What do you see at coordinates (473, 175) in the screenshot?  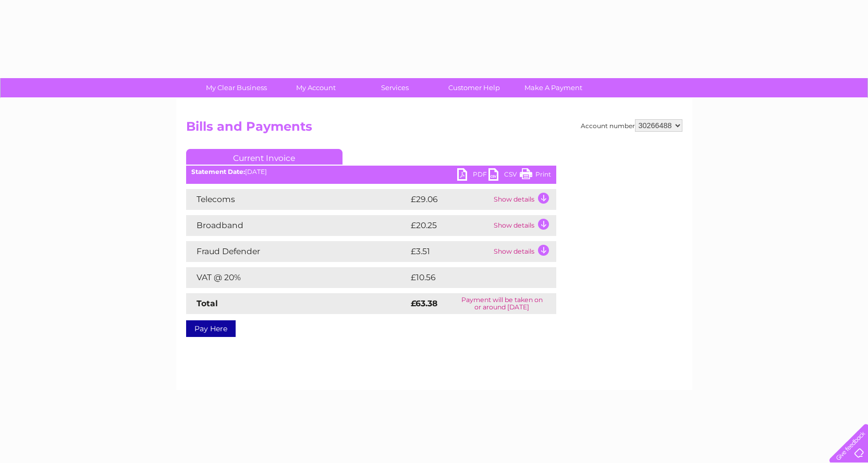 I see `a: PDF` at bounding box center [473, 175].